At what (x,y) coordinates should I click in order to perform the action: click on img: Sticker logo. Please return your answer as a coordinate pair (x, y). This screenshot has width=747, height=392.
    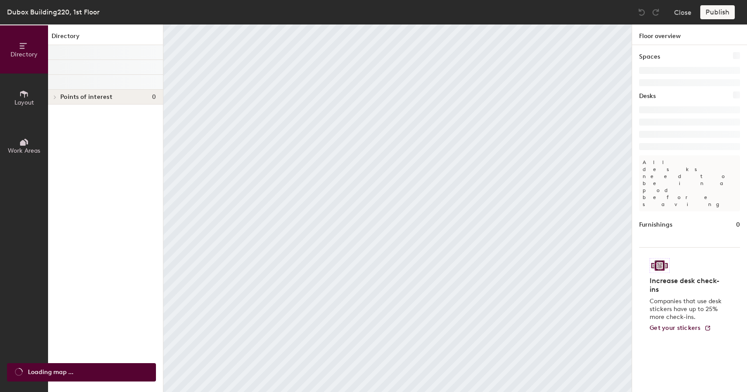
    Looking at the image, I should click on (660, 265).